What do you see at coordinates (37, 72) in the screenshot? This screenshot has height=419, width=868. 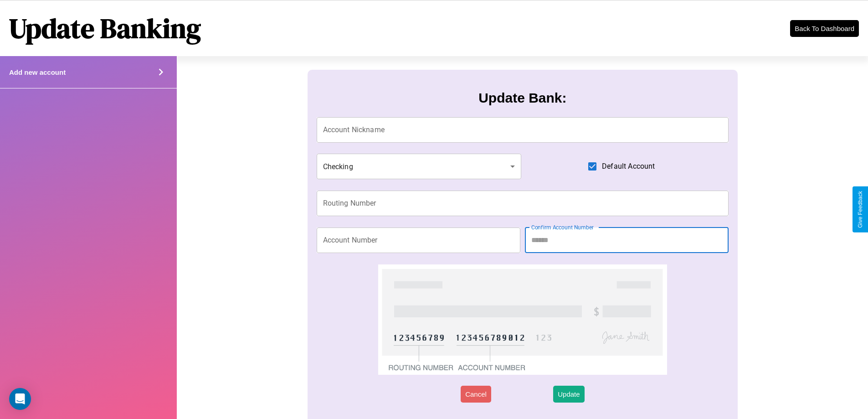 I see `h4: Add new account` at bounding box center [37, 72].